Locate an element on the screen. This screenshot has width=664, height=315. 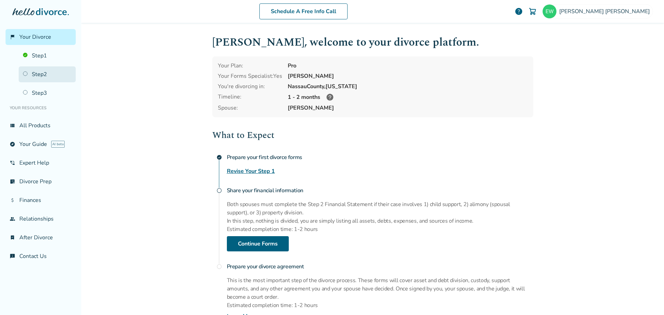
span: check_circle is located at coordinates (219, 157).